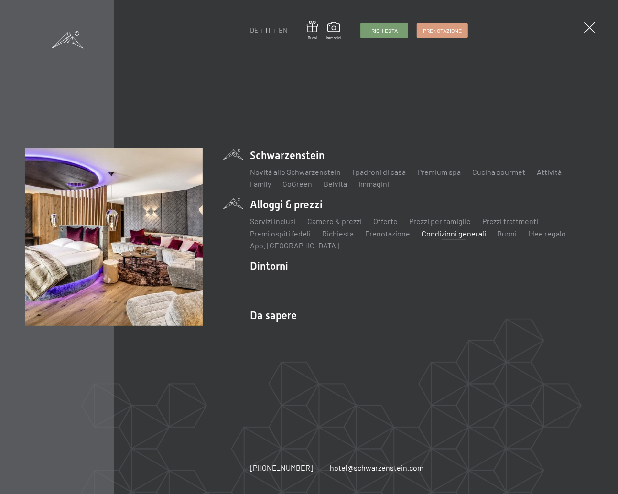  What do you see at coordinates (283, 30) in the screenshot?
I see `a: EN` at bounding box center [283, 30].